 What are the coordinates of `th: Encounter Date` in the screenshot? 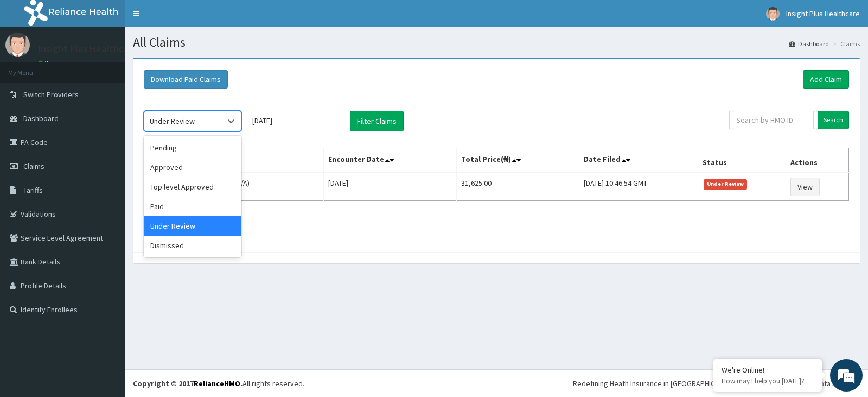 It's located at (390, 160).